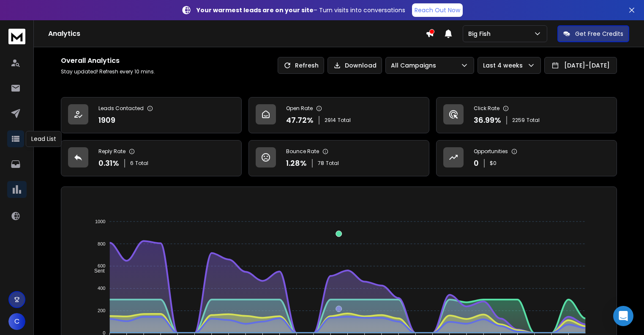 The height and width of the screenshot is (335, 644). Describe the element at coordinates (321, 163) in the screenshot. I see `span: 78` at that location.